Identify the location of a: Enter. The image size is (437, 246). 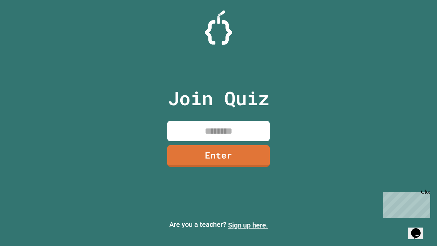
(218, 156).